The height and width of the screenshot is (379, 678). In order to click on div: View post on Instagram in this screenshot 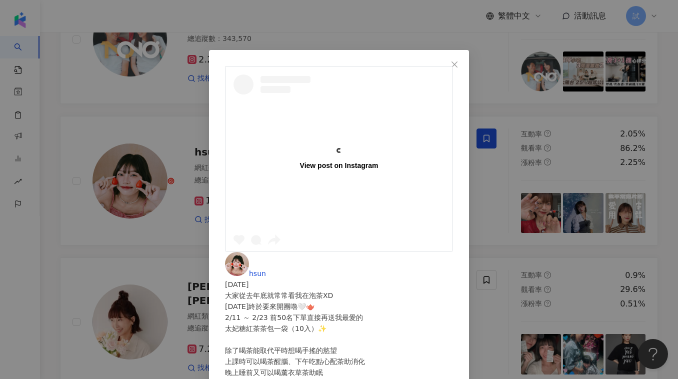, I will do `click(339, 165)`.